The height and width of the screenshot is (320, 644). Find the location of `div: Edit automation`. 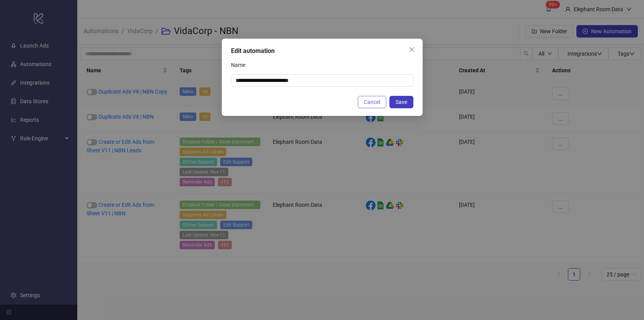

div: Edit automation is located at coordinates (322, 51).